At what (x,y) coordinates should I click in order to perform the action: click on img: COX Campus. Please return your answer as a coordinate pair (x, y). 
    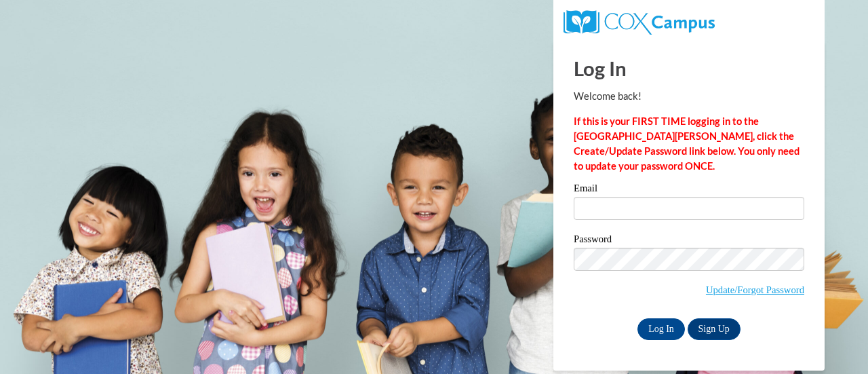
    Looking at the image, I should click on (639, 23).